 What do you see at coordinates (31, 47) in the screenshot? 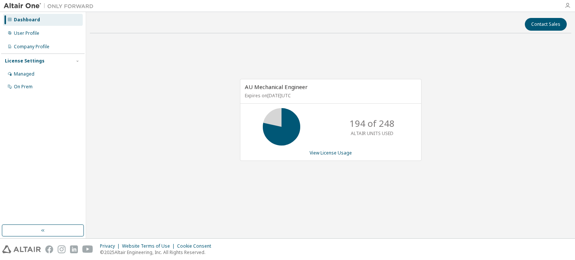
I see `div: Company Profile` at bounding box center [31, 47].